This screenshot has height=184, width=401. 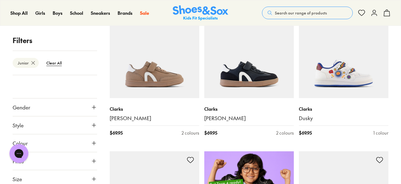 I want to click on button: Price, so click(x=55, y=161).